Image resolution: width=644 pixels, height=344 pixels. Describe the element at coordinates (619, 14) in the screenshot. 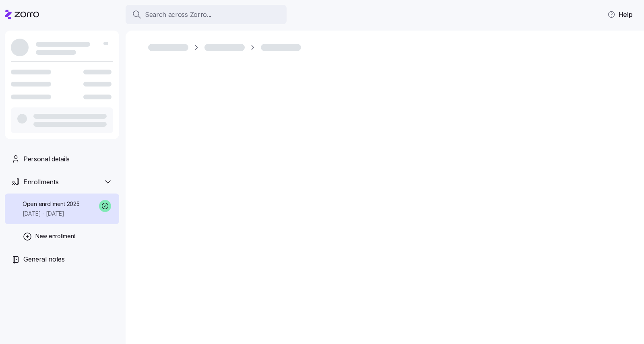

I see `button: Help` at that location.